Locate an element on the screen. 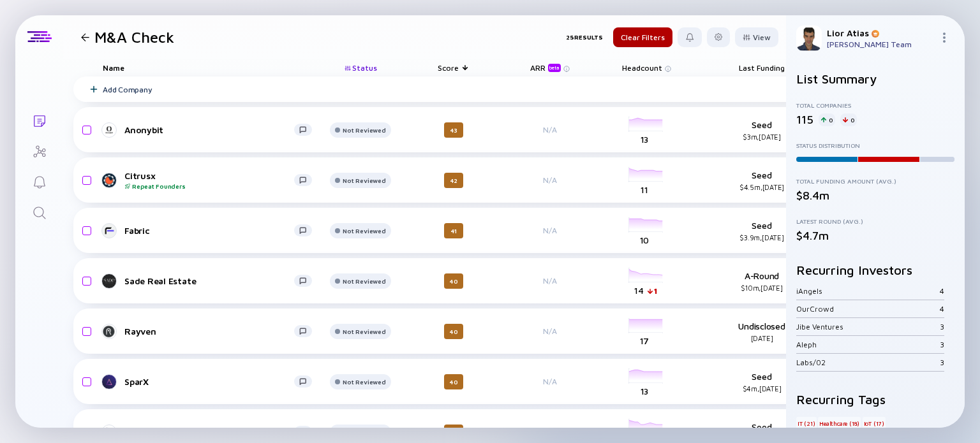  h2: List Summary is located at coordinates (876, 79).